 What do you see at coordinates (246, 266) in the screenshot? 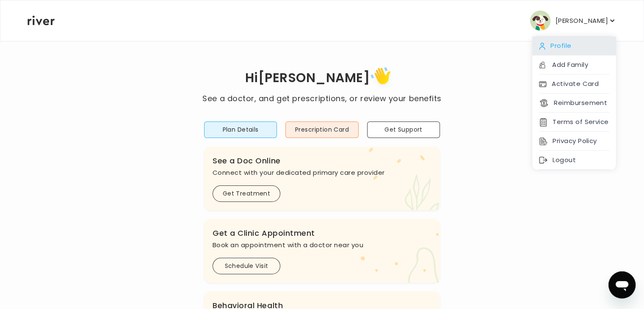
I see `button: Schedule Visit` at bounding box center [246, 266].